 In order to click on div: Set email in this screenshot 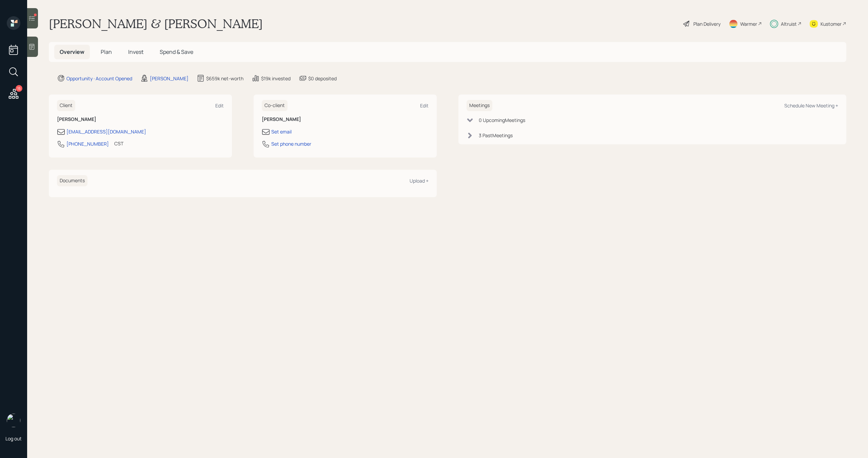, I will do `click(281, 131)`.